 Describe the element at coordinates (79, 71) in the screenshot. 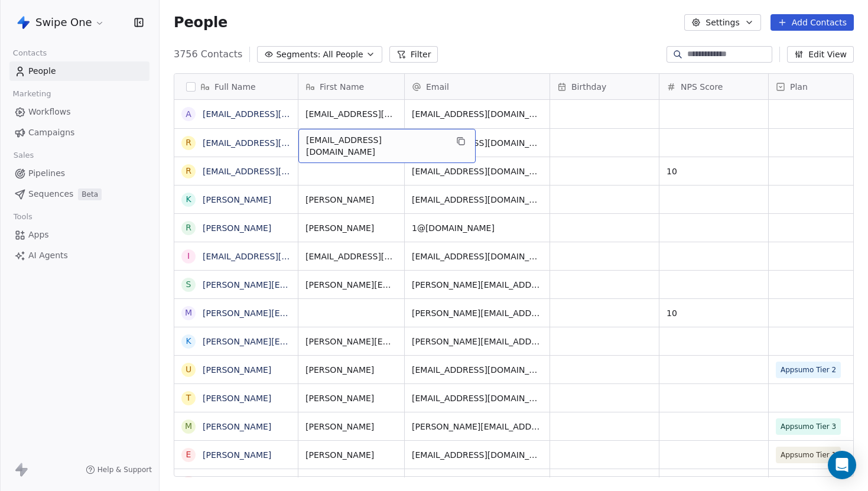

I see `a: People` at that location.